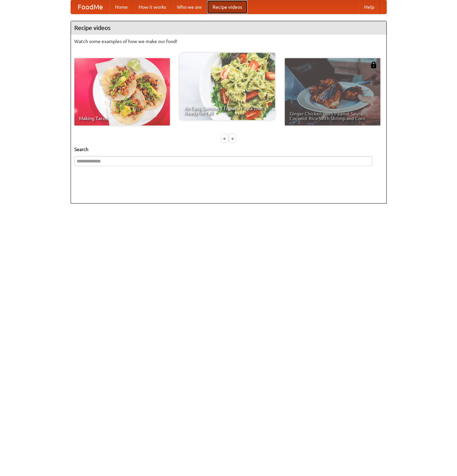  What do you see at coordinates (122, 118) in the screenshot?
I see `span: Making Tacos` at bounding box center [122, 118].